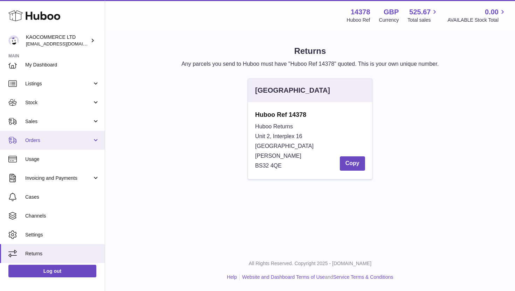  I want to click on span: Total sales, so click(422, 20).